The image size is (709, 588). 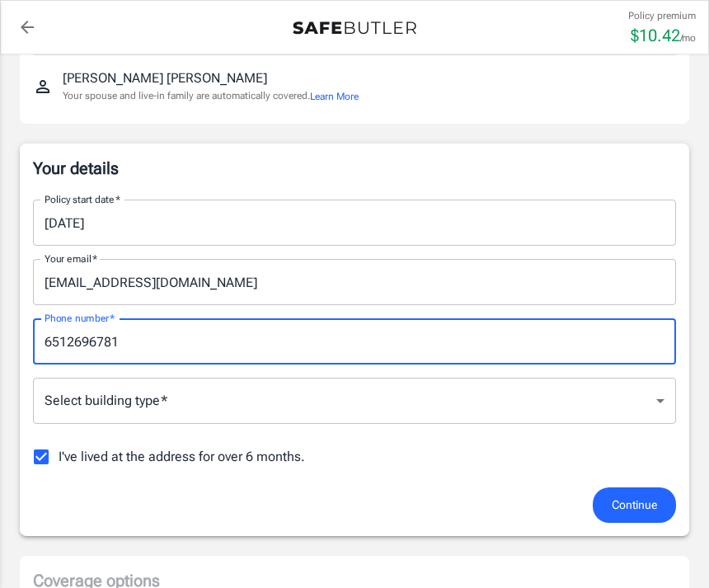 I want to click on label: Phone number, so click(x=79, y=317).